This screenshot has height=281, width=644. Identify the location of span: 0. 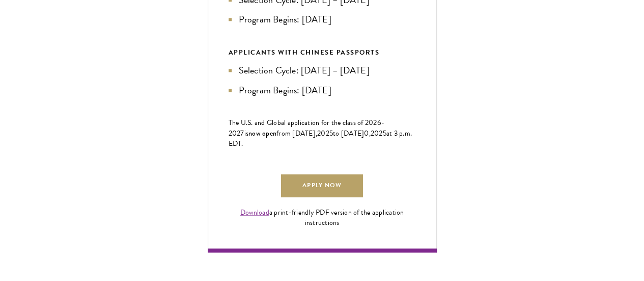
(366, 133).